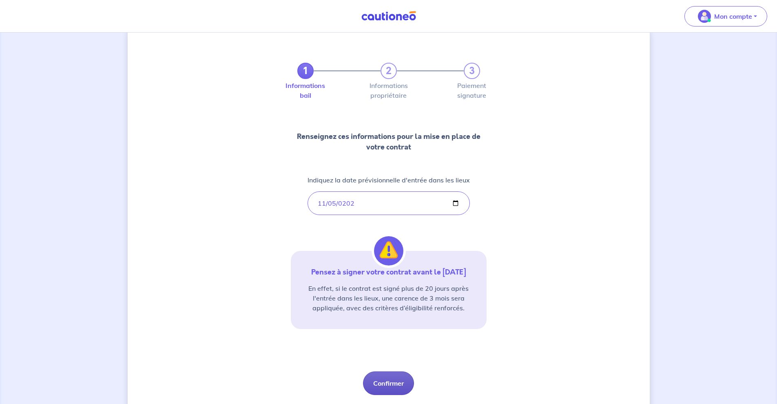  Describe the element at coordinates (389, 91) in the screenshot. I see `label: Informations propriétaire` at that location.